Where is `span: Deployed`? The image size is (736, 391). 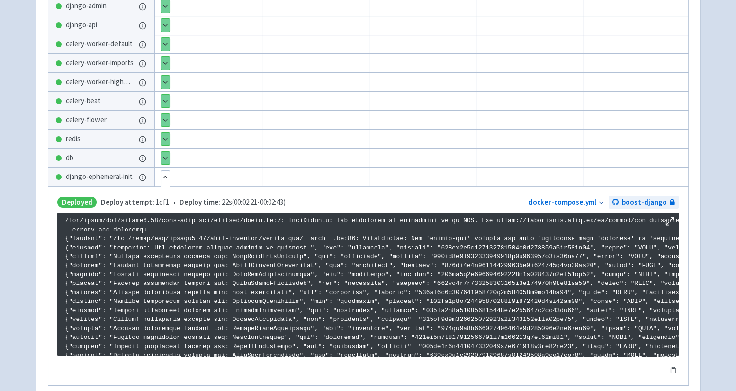 span: Deployed is located at coordinates (77, 202).